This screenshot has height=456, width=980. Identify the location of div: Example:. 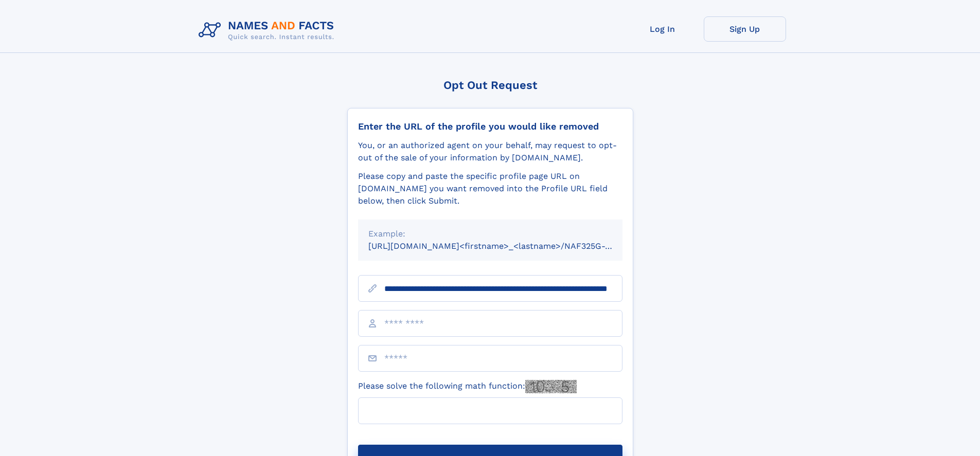
(490, 234).